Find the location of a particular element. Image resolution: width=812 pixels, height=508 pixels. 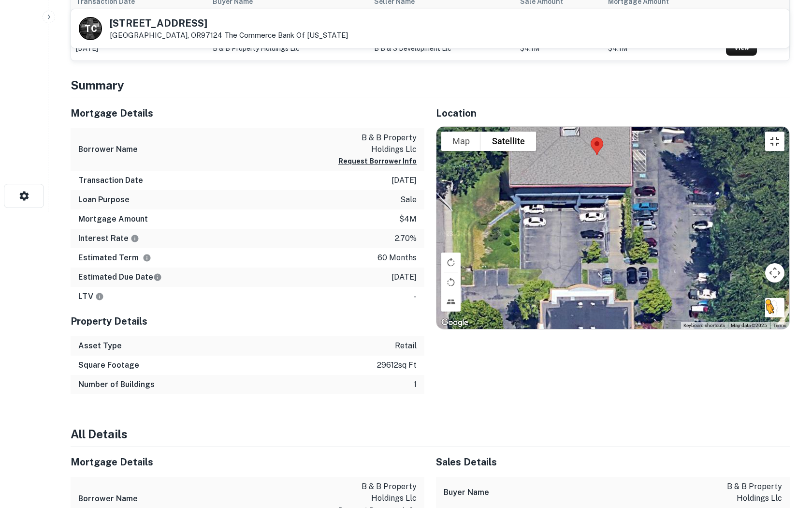

span: Map data ©2025 is located at coordinates (749, 325).